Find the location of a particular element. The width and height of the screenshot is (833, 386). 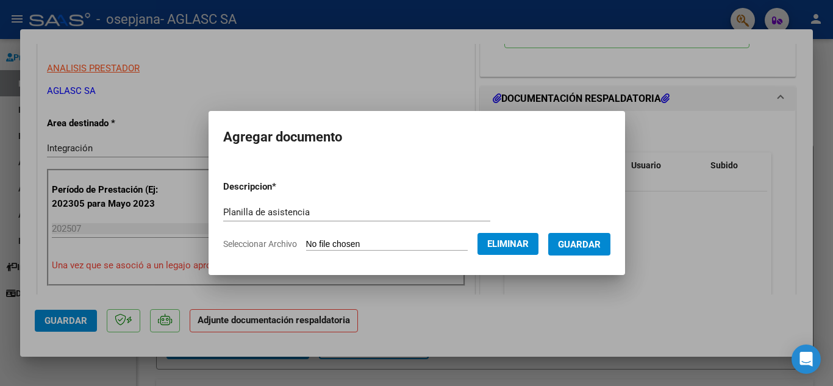

span: Guardar is located at coordinates (579, 245).